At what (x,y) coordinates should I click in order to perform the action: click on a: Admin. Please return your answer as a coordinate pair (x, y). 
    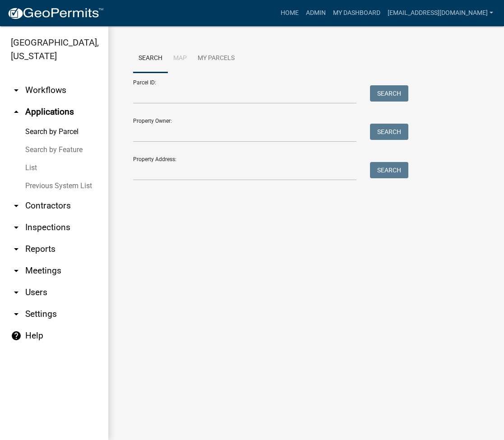
    Looking at the image, I should click on (316, 13).